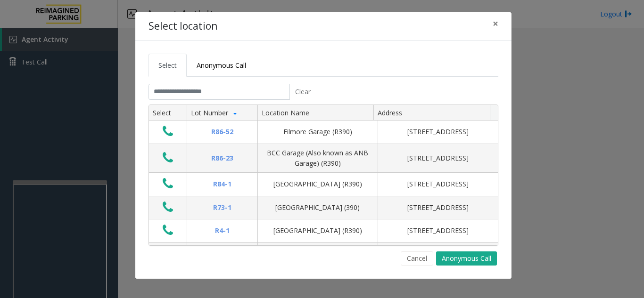 This screenshot has height=298, width=644. What do you see at coordinates (222, 131) in the screenshot?
I see `div: R86-52` at bounding box center [222, 131].